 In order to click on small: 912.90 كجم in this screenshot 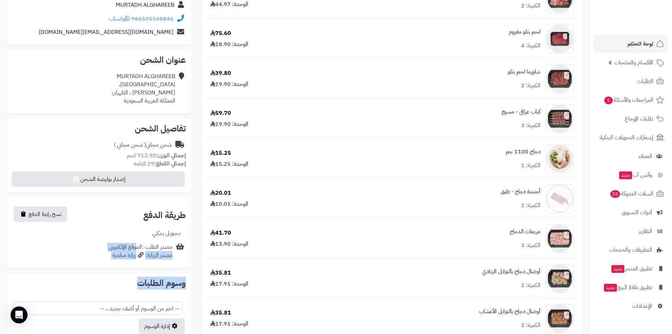, I will do `click(156, 155)`.